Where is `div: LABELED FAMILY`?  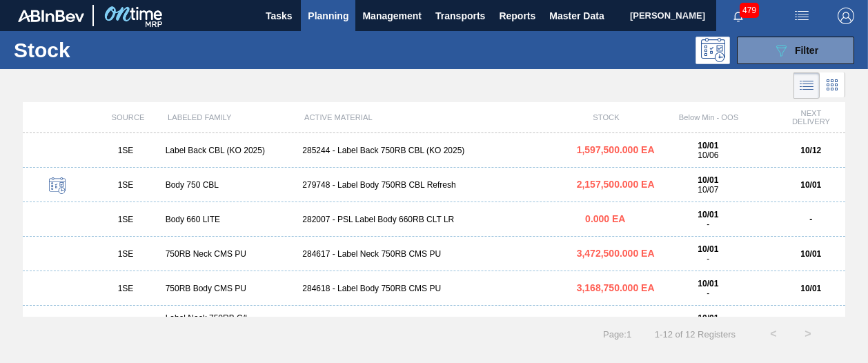 div: LABELED FAMILY is located at coordinates (231, 117).